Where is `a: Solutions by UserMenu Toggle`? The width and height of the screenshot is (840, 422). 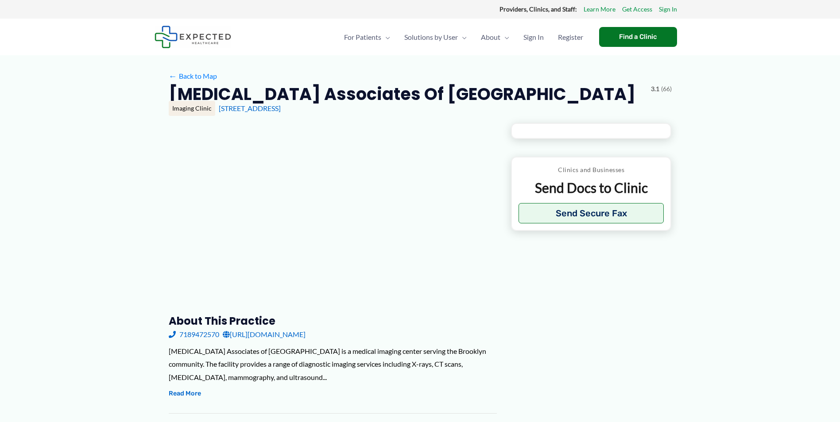
a: Solutions by UserMenu Toggle is located at coordinates (435, 37).